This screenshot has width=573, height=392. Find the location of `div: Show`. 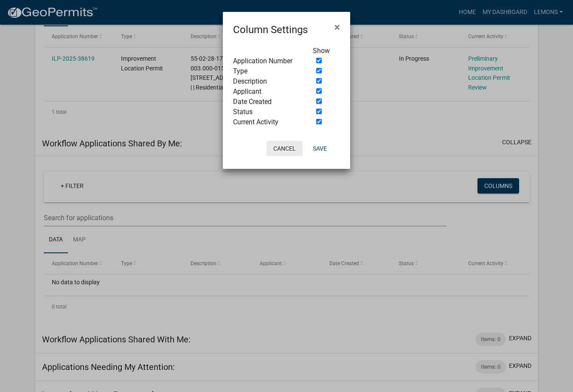

div: Show is located at coordinates (327, 51).